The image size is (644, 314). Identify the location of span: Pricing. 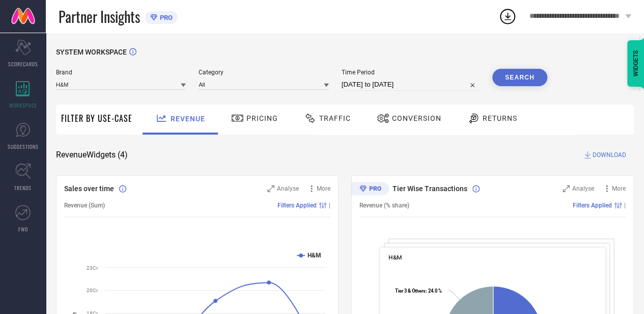
(262, 118).